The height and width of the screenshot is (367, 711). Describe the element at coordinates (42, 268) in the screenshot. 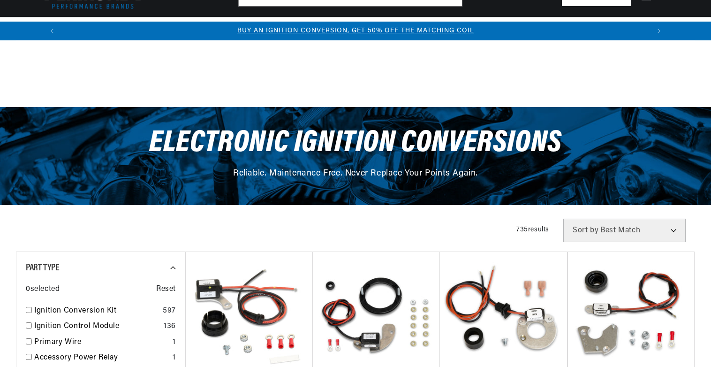

I see `span: Part Type` at that location.